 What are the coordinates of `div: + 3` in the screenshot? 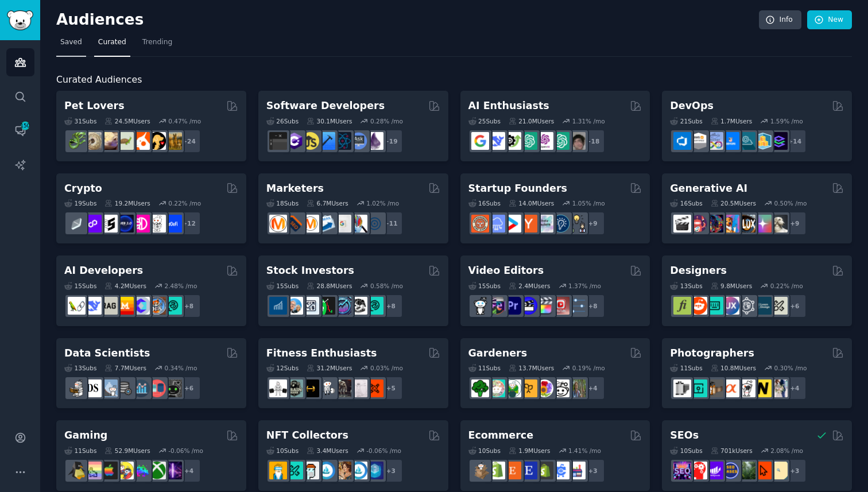 It's located at (794, 471).